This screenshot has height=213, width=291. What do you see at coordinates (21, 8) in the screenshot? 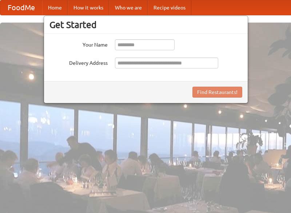
I see `a: FoodMe` at bounding box center [21, 8].